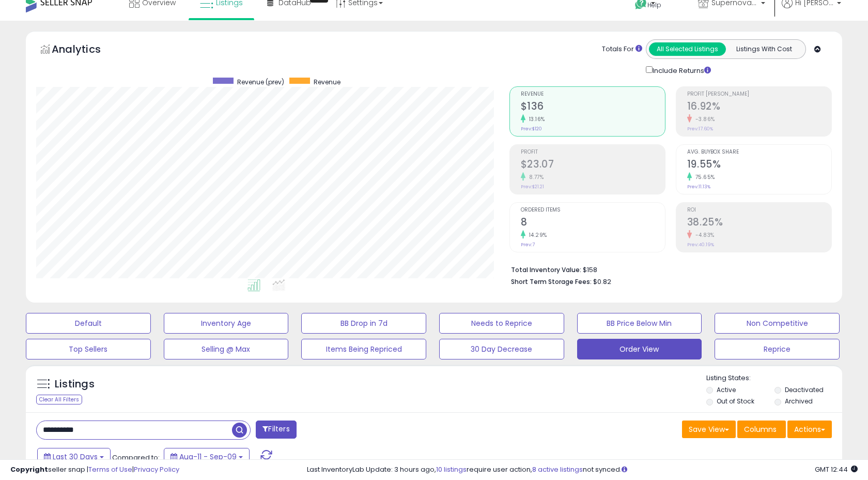 This screenshot has height=480, width=868. I want to click on label: Archived, so click(799, 401).